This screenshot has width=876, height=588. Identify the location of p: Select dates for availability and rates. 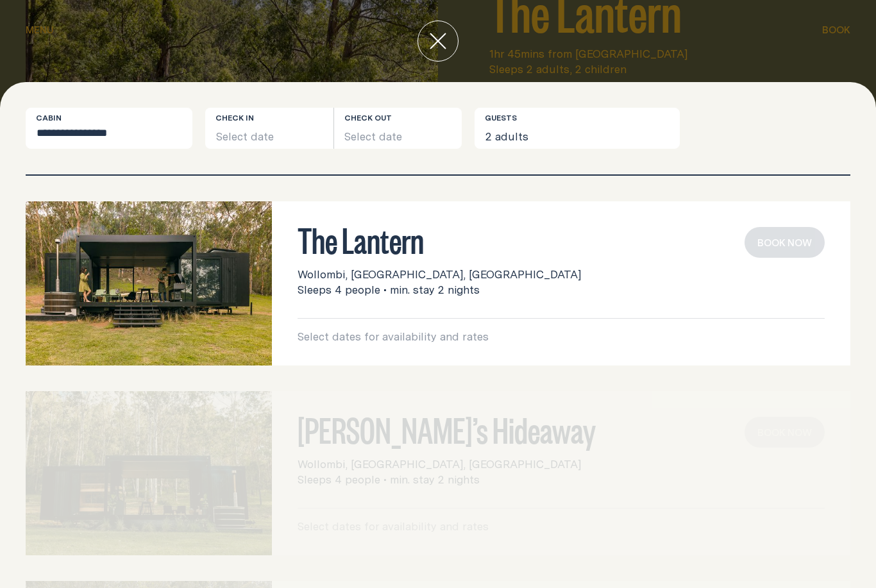
(561, 336).